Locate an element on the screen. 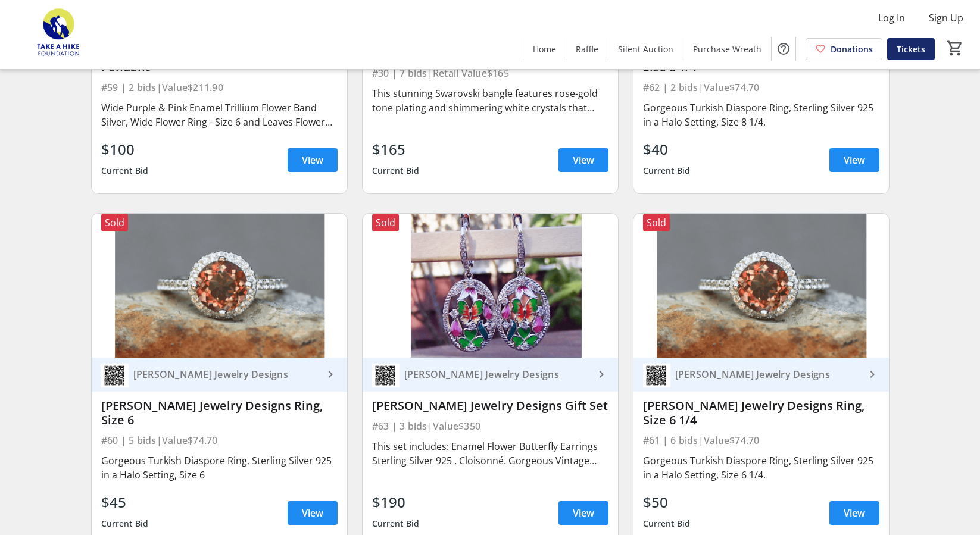 This screenshot has height=535, width=980. span: Donations is located at coordinates (852, 49).